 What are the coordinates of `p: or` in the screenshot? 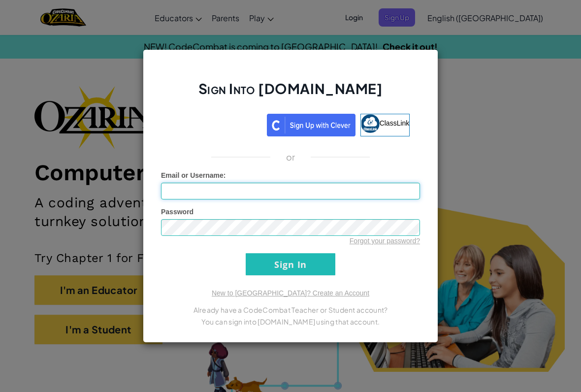 It's located at (291, 157).